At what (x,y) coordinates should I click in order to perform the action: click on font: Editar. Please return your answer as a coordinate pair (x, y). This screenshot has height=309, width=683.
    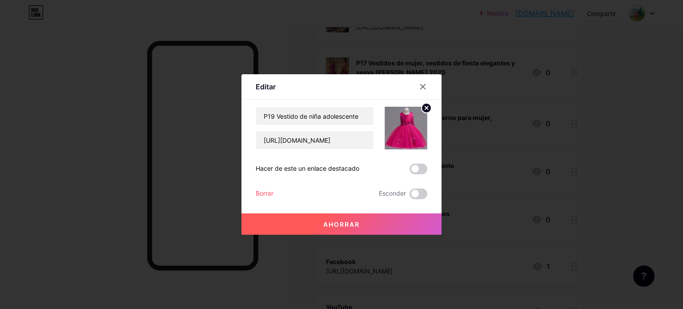
    Looking at the image, I should click on (265, 87).